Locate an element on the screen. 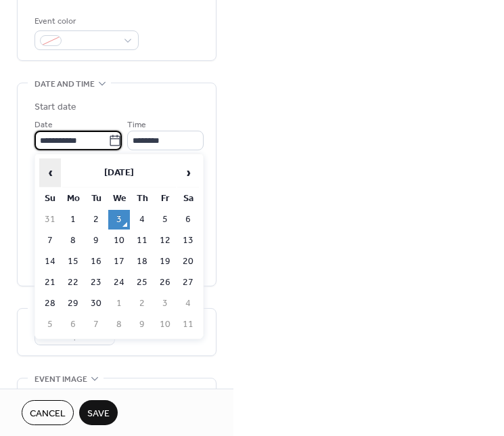 The width and height of the screenshot is (504, 436). td: 17 is located at coordinates (119, 261).